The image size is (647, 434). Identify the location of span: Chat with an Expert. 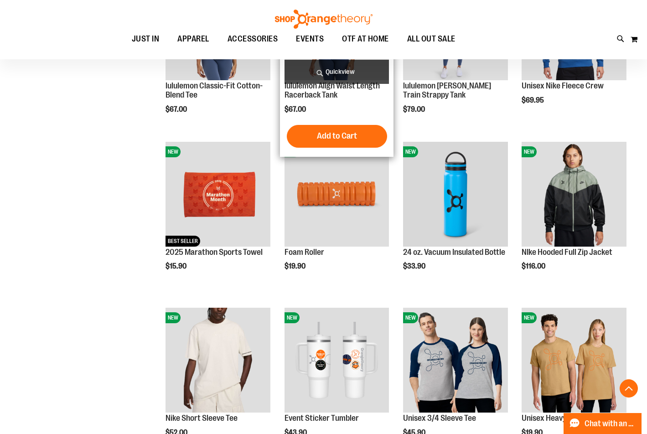
(610, 424).